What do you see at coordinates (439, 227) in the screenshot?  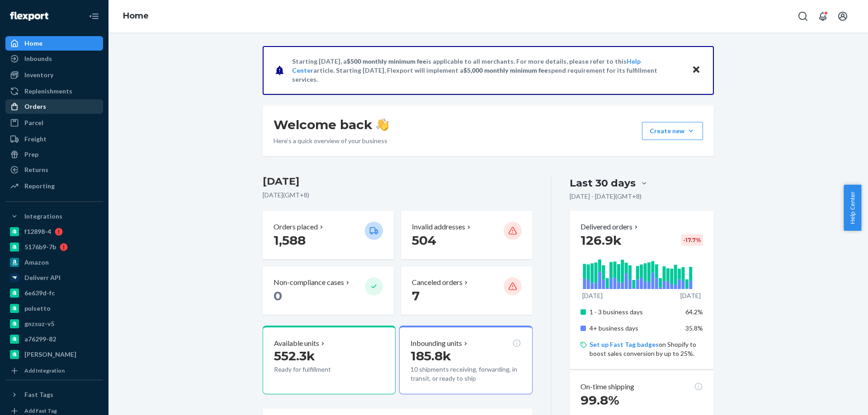 I see `p: Invalid addresses` at bounding box center [439, 227].